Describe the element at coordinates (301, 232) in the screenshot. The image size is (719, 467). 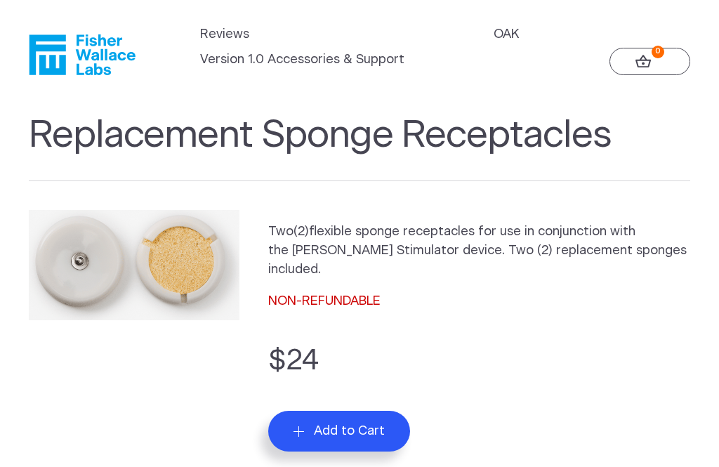
I see `span: (2)` at that location.